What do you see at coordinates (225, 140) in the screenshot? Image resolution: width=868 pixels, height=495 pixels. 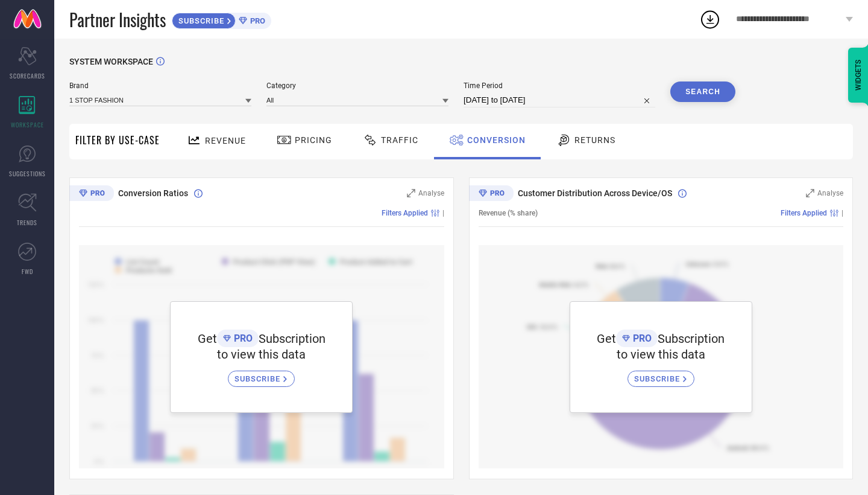 I see `span: Revenue` at bounding box center [225, 140].